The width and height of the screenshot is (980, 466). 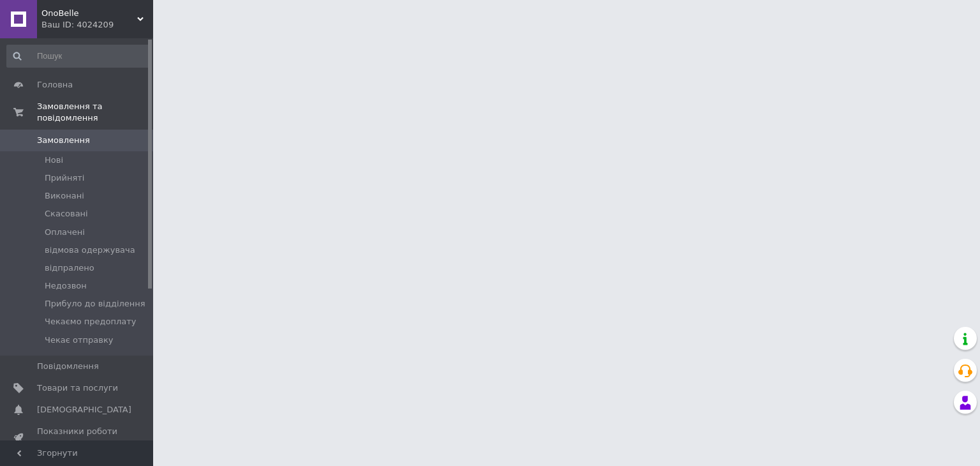 What do you see at coordinates (97, 25) in the screenshot?
I see `div: Ваш ID: 4024209` at bounding box center [97, 25].